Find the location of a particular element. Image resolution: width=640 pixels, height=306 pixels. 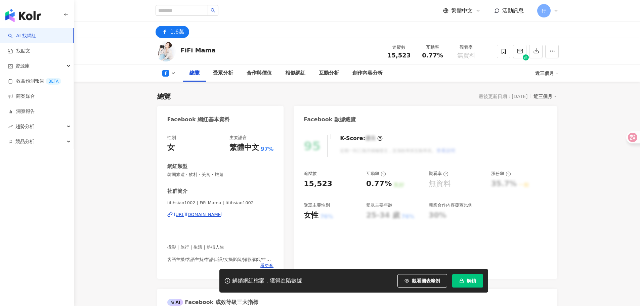

span: 趨勢分析 is located at coordinates (25, 126).